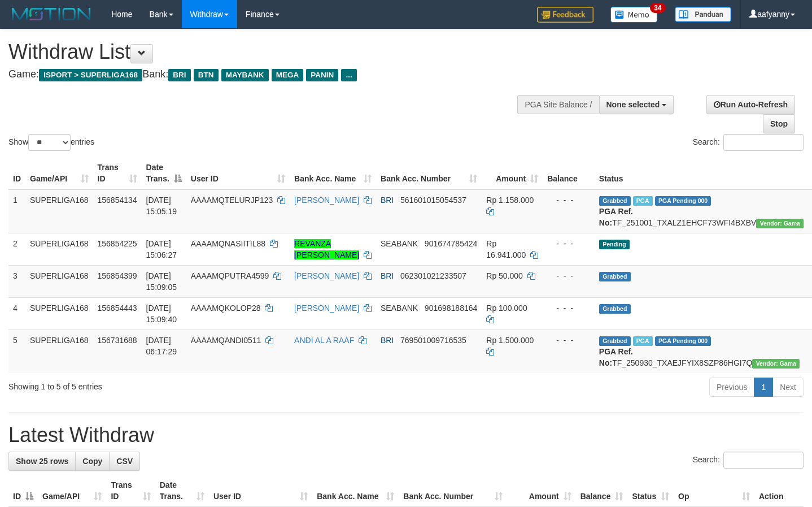 This screenshot has width=812, height=507. I want to click on th: Trans ID: activate to sort column ascending, so click(117, 173).